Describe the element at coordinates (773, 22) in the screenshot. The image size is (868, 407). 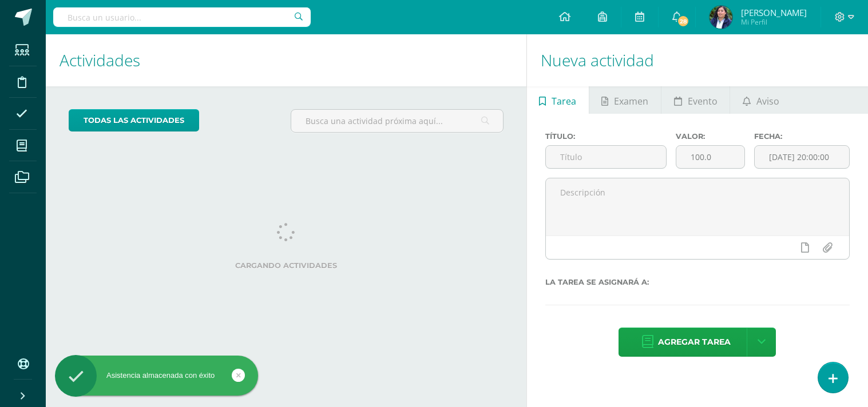
I see `span: Mi Perfil` at that location.